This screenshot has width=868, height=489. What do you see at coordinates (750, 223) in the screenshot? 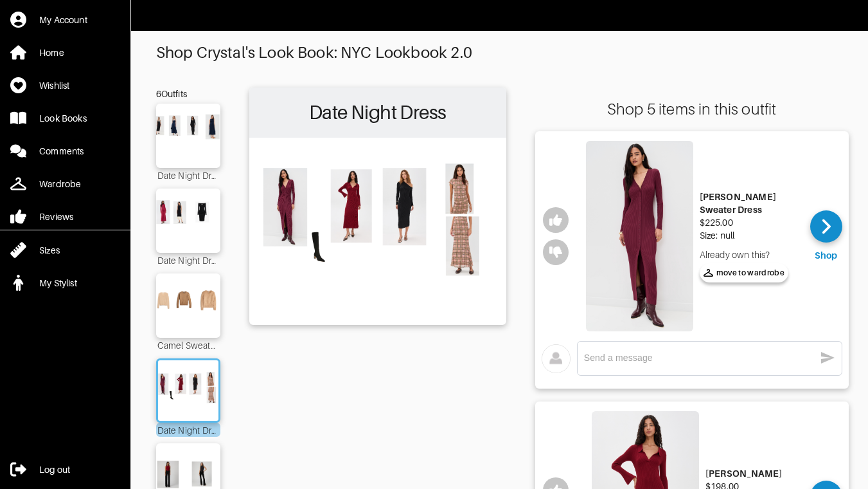
I see `div: $225.00` at bounding box center [750, 223].